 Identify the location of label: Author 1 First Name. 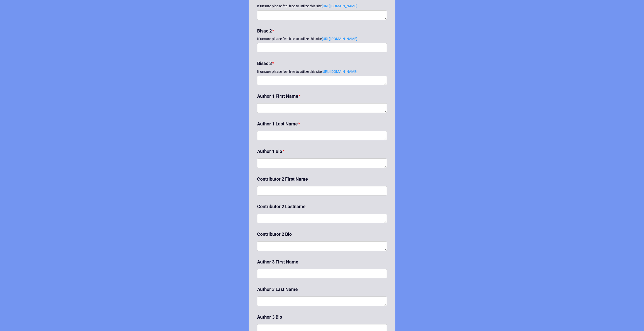
(278, 96).